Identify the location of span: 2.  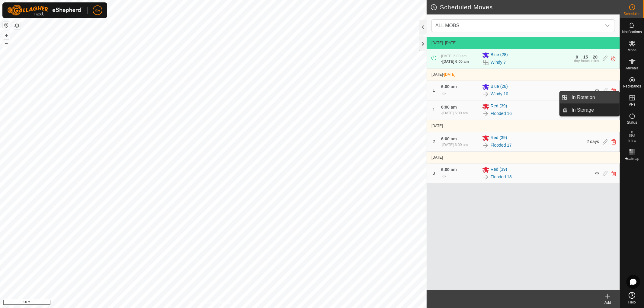
(434, 141).